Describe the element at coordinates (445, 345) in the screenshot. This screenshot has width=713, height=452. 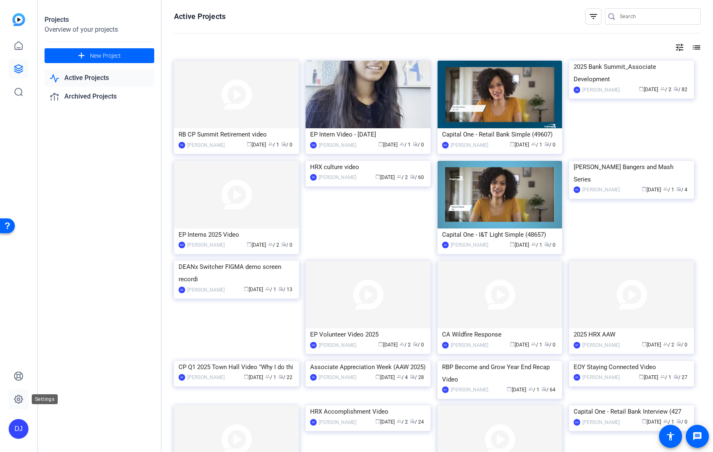
I see `div: RR` at that location.